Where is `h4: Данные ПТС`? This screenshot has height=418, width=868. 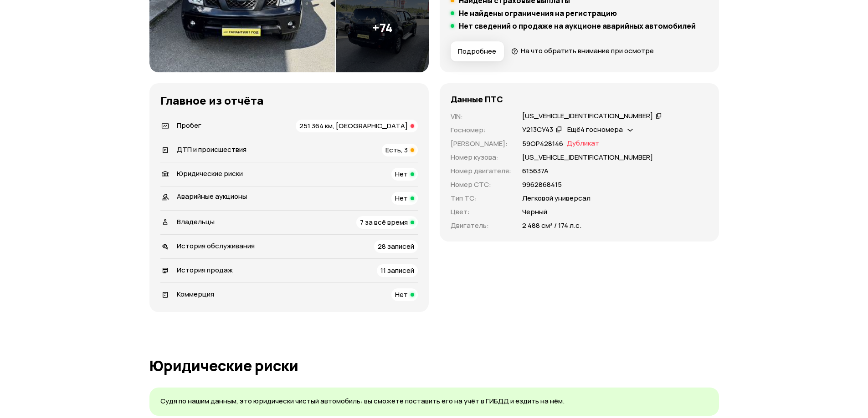
h4: Данные ПТС is located at coordinates (476, 99).